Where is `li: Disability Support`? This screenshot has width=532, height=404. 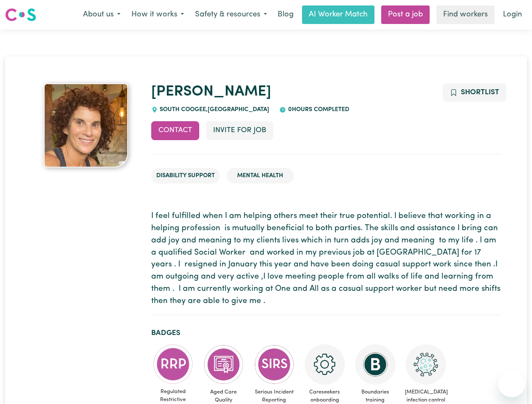
li: Disability Support is located at coordinates (185, 176).